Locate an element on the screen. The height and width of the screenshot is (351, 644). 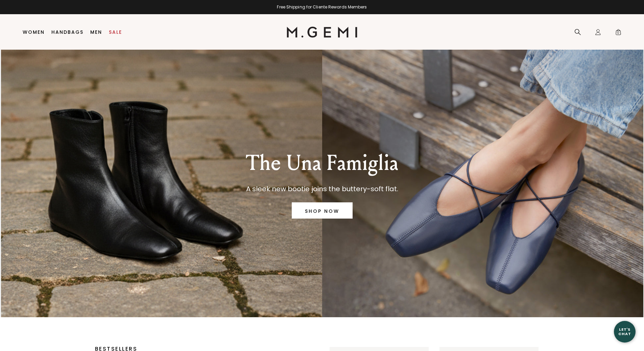
a: Women is located at coordinates (33, 32).